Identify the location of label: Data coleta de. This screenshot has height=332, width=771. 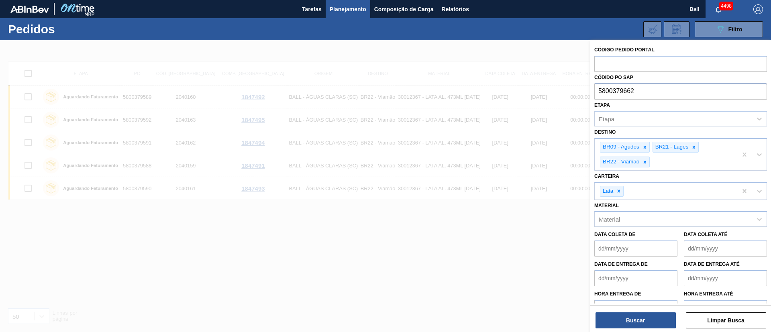
(615, 235).